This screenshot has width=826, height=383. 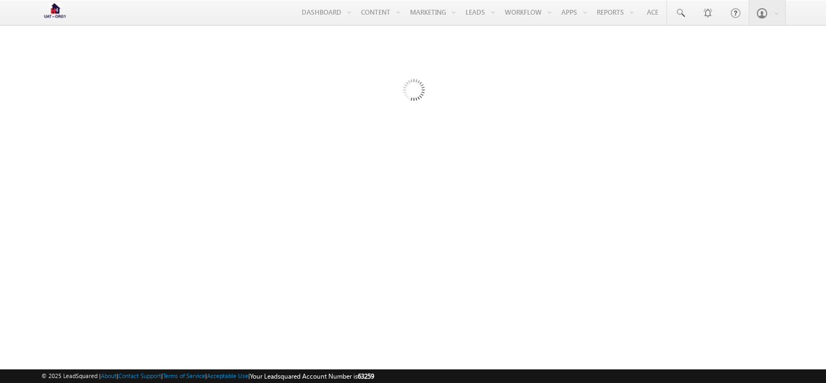 I want to click on span: © 2025 LeadSquared | | | | |, so click(x=208, y=376).